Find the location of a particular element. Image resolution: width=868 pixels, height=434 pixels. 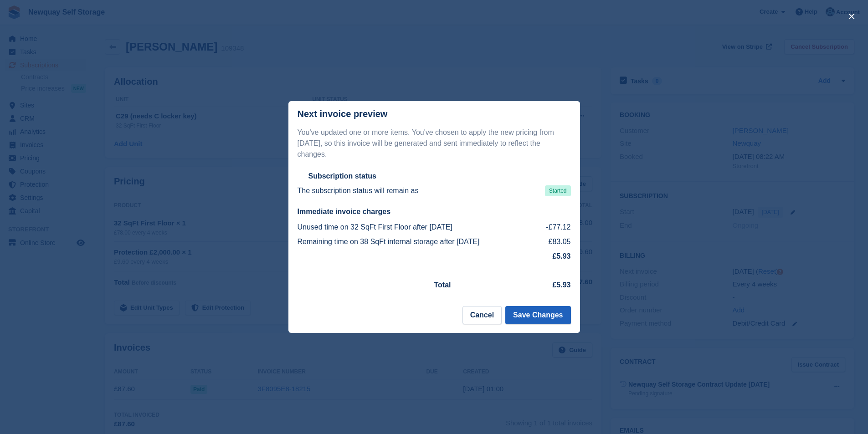

span: Started is located at coordinates (558, 191).